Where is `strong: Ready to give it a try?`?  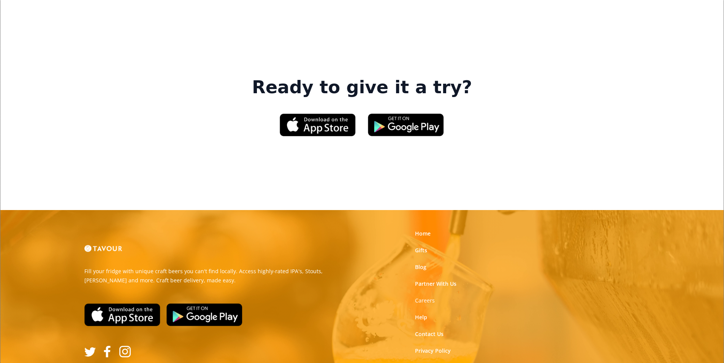
strong: Ready to give it a try? is located at coordinates (362, 87).